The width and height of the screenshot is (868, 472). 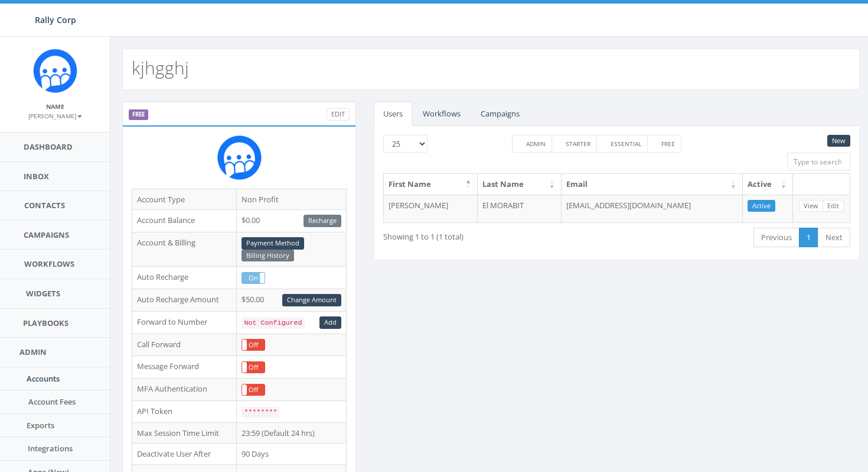 I want to click on small: Name, so click(x=55, y=107).